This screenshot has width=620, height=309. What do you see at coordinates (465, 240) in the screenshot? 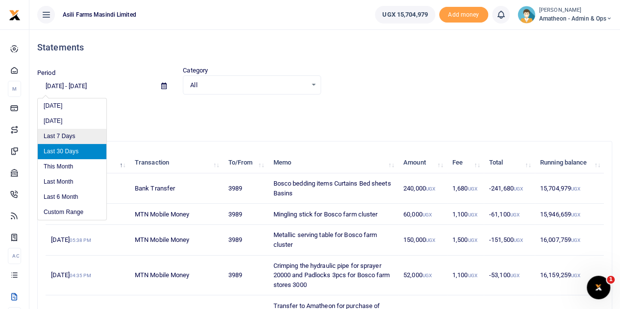
I see `td: 1,500` at bounding box center [465, 240].